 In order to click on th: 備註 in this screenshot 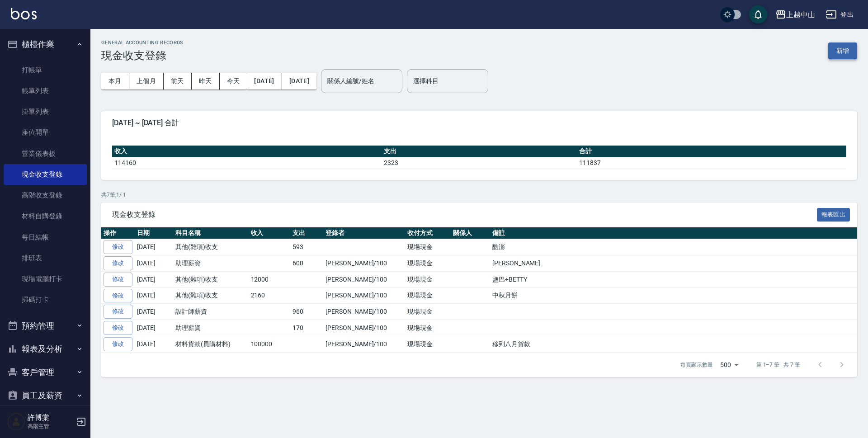, I will do `click(674, 233)`.